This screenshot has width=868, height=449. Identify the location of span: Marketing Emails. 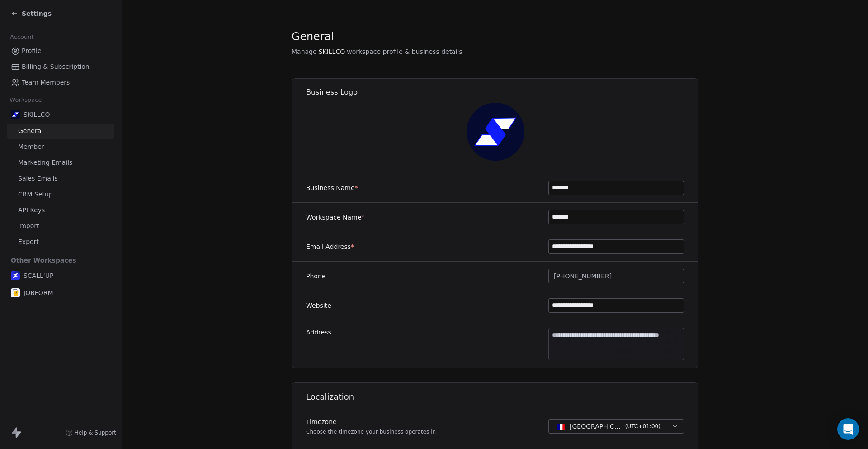
(45, 162).